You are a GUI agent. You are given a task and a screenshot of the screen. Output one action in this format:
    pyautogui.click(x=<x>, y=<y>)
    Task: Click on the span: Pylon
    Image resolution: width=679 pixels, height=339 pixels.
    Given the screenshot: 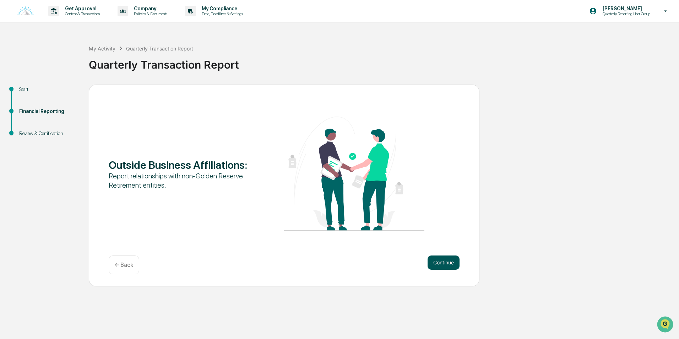 What is the action you would take?
    pyautogui.click(x=78, y=123)
    